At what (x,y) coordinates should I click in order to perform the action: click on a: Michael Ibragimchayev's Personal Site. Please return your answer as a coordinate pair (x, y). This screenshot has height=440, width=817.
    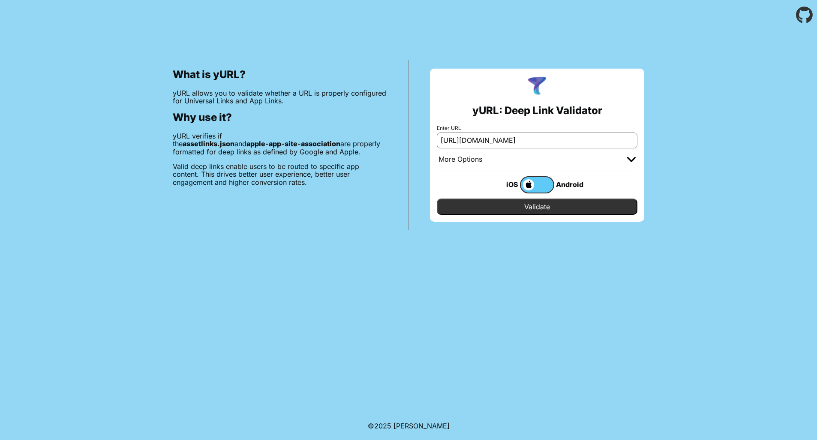
    Looking at the image, I should click on (421, 426).